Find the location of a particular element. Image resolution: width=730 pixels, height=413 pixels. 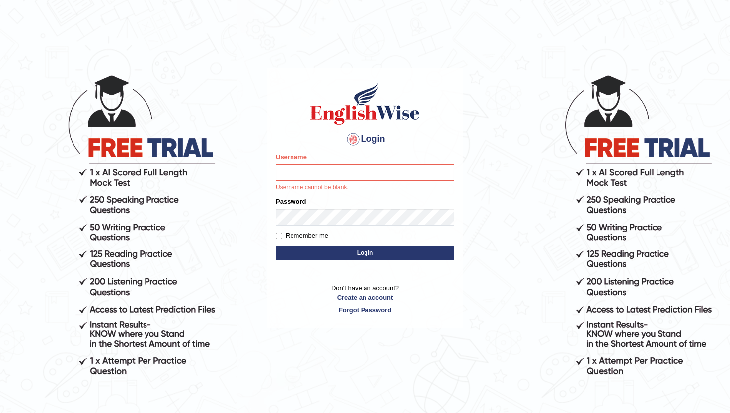

a: Forgot Password is located at coordinates (365, 309).